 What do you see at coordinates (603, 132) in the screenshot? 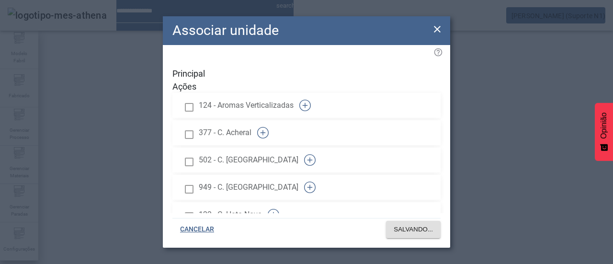
I see `button: Feedback - Mostrar pesquisa` at bounding box center [603, 132].